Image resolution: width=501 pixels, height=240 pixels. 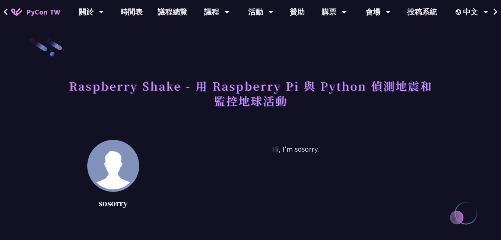 I want to click on span: PyCon TW, so click(x=43, y=12).